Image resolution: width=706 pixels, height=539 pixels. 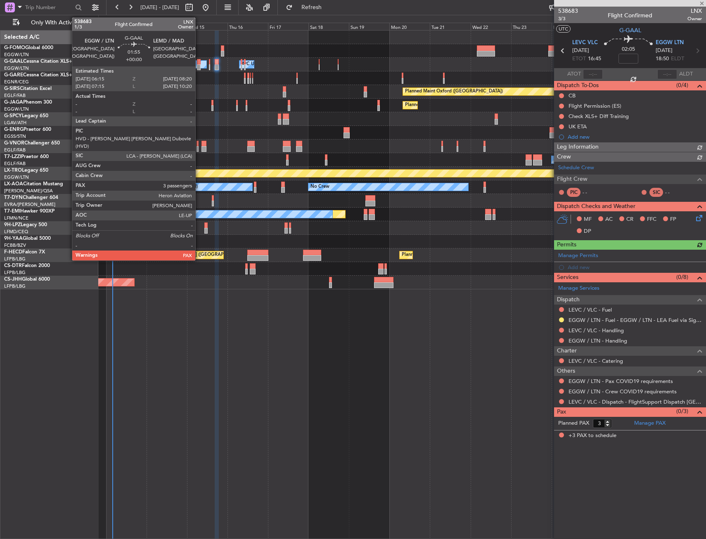 I want to click on a: 9H-YAAGlobal 5000, so click(x=27, y=238).